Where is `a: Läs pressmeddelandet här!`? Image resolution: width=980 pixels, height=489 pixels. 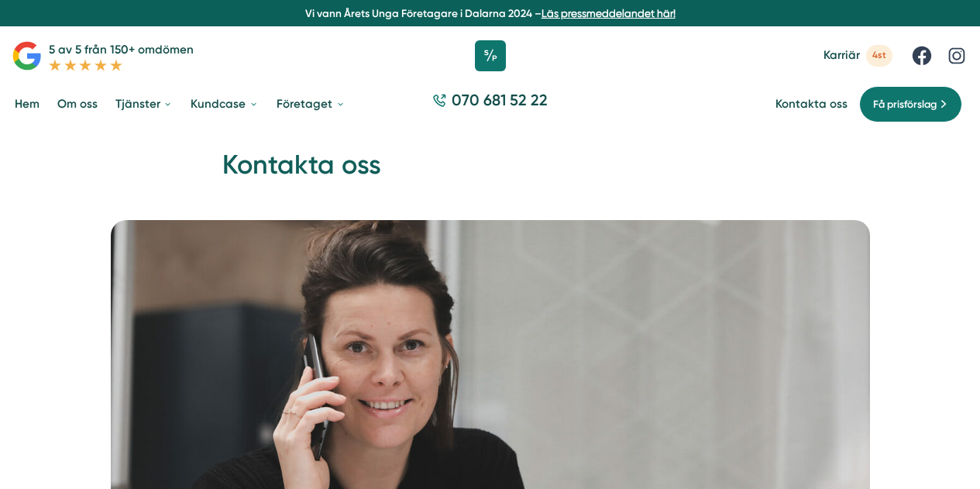
a: Läs pressmeddelandet här! is located at coordinates (609, 13).